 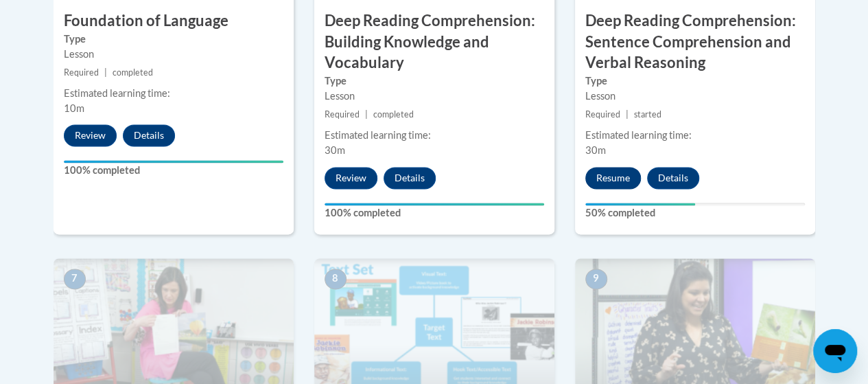 What do you see at coordinates (695, 213) in the screenshot?
I see `label: 50% completed` at bounding box center [695, 213].